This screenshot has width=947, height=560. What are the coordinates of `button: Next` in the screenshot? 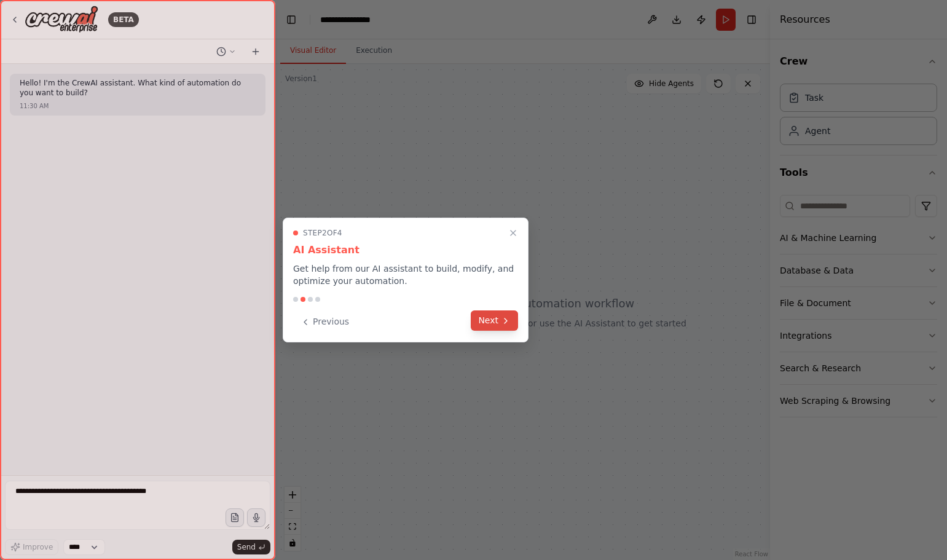 It's located at (494, 321).